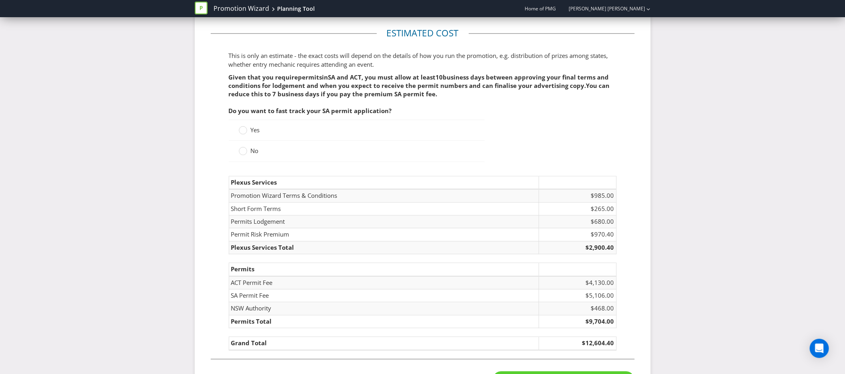  What do you see at coordinates (241, 8) in the screenshot?
I see `a: Promotion Wizard` at bounding box center [241, 8].